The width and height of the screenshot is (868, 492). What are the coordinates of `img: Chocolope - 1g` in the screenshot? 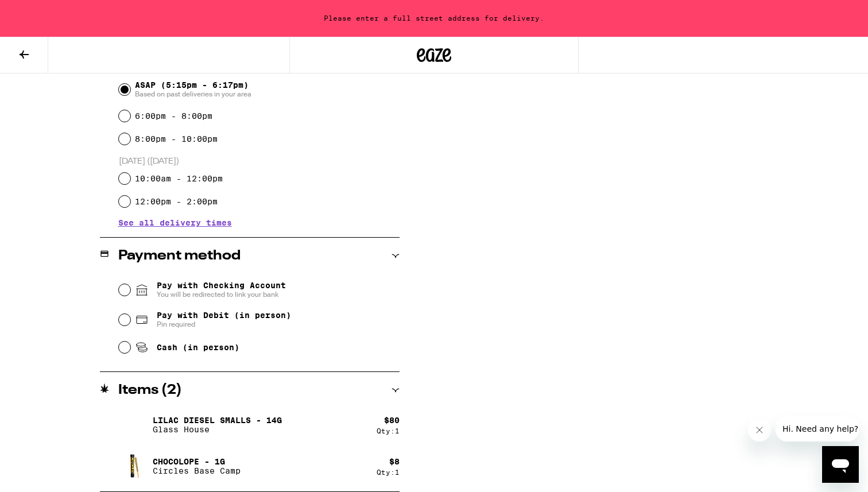 It's located at (134, 466).